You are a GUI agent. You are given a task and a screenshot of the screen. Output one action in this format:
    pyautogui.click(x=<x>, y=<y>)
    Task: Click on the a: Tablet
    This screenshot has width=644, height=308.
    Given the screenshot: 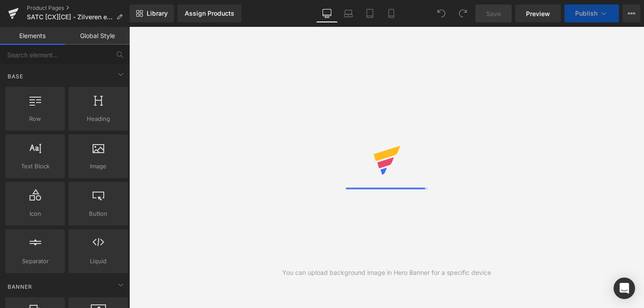 What is the action you would take?
    pyautogui.click(x=370, y=13)
    